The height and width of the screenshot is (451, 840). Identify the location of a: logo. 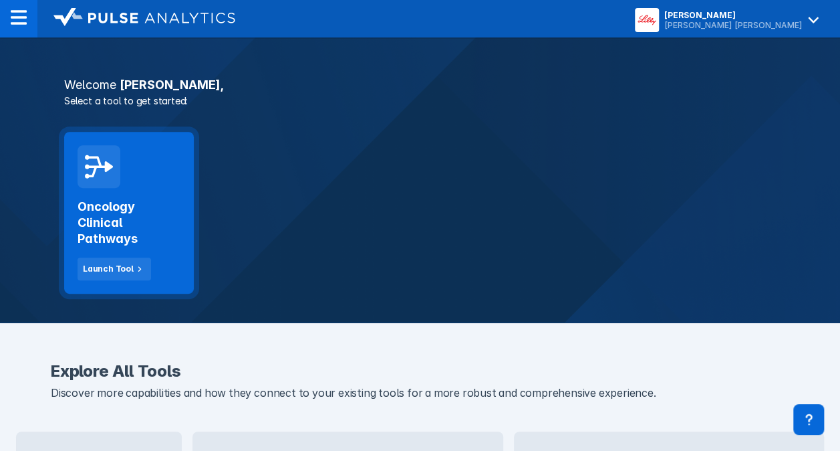
(136, 19).